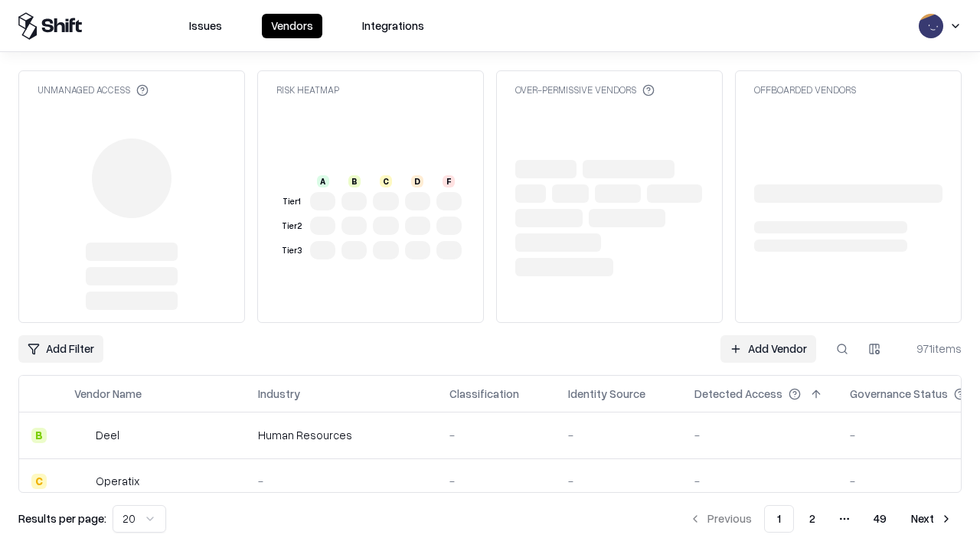 This screenshot has width=980, height=551. Describe the element at coordinates (323, 182) in the screenshot. I see `div: A` at that location.